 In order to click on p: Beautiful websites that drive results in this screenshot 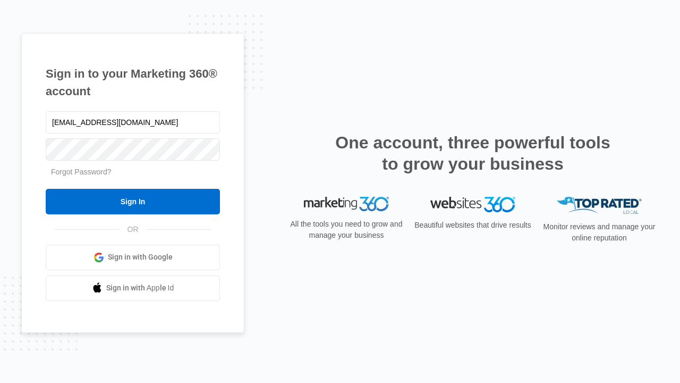, I will do `click(473, 225)`.